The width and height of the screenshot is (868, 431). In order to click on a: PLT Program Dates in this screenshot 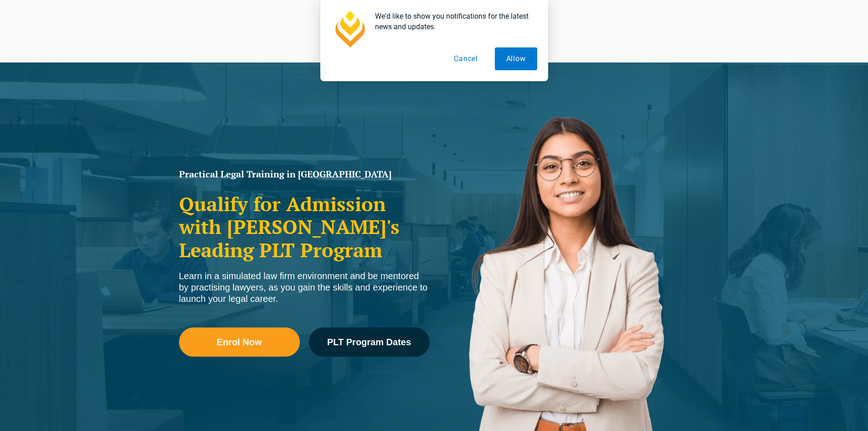, I will do `click(370, 342)`.